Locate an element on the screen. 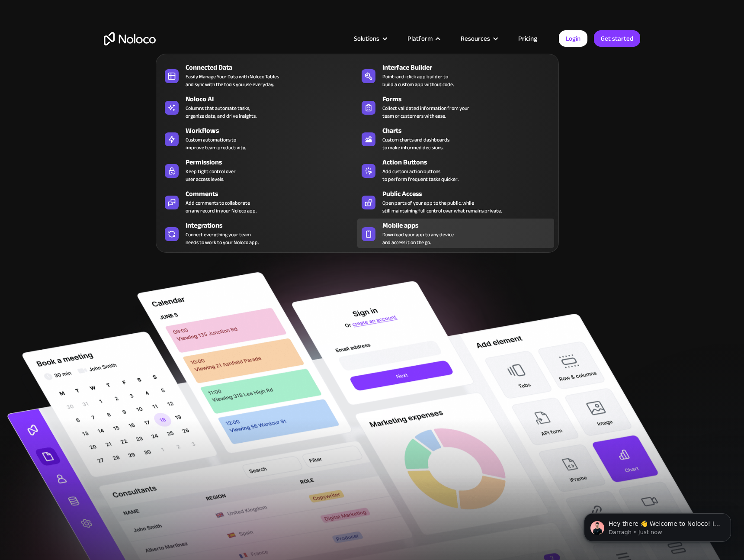 Image resolution: width=744 pixels, height=560 pixels. p: Hey there 👋 Welcome to Noloco! If you have any questions, just reply to this message. [GEOGRAPHIC... is located at coordinates (94, 29).